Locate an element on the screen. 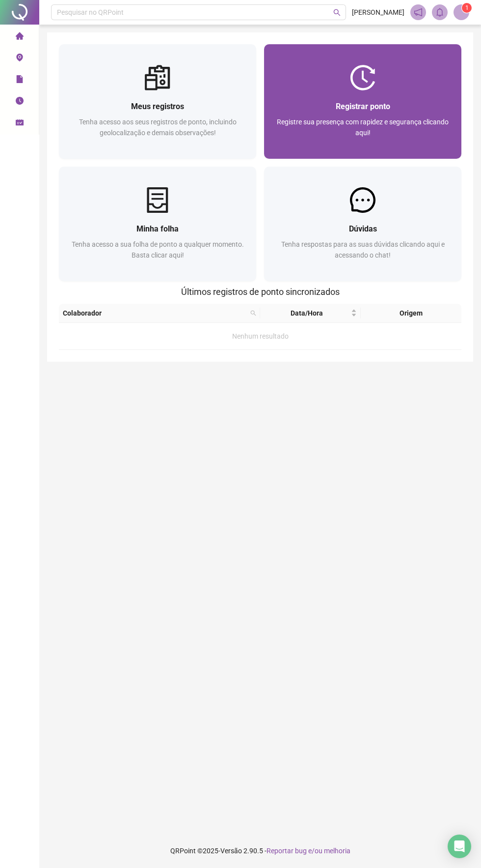  span: Tenha respostas para as suas dúvidas clicando aqui e acessando o chat! is located at coordinates (363, 250).